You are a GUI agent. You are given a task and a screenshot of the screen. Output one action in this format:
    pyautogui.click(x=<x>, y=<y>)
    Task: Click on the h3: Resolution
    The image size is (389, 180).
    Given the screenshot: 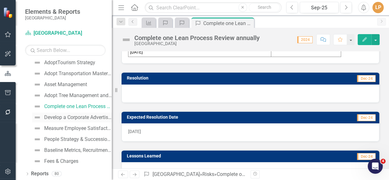 What is the action you would take?
    pyautogui.click(x=193, y=78)
    